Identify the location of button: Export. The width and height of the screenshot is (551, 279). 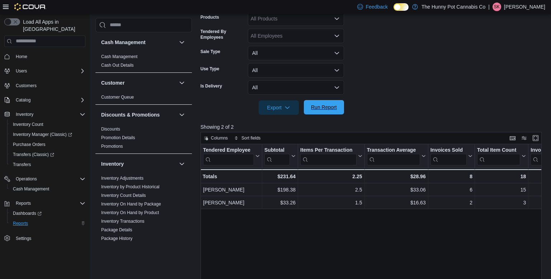
(279, 108).